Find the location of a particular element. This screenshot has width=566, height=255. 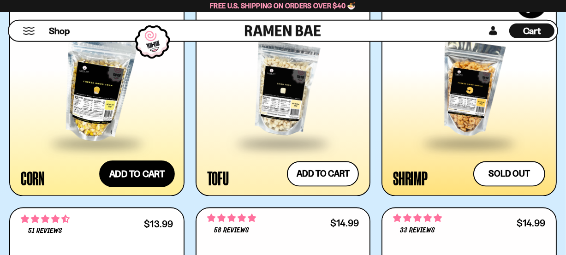

span: Cart is located at coordinates (532, 31).